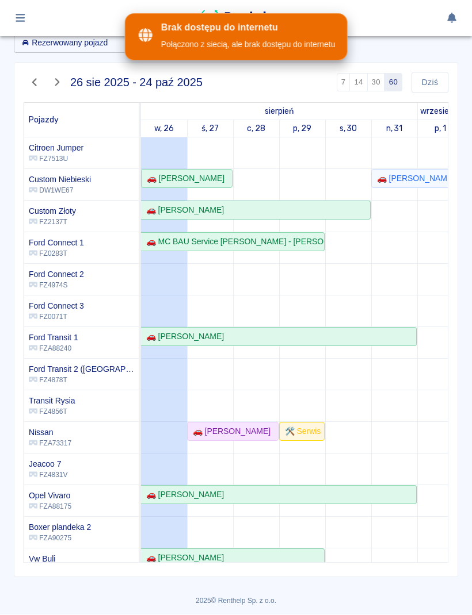  Describe the element at coordinates (44, 120) in the screenshot. I see `span: Pojazdy` at that location.